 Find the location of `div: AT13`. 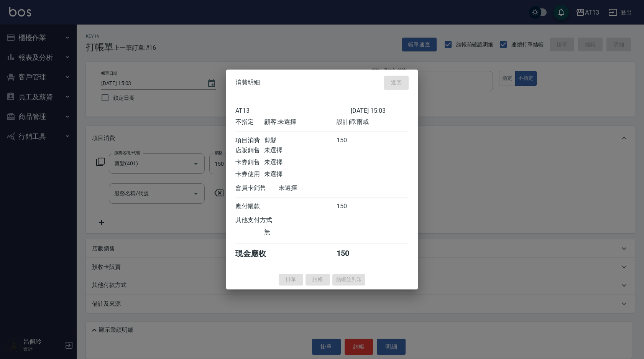

div: AT13 is located at coordinates (293, 111).